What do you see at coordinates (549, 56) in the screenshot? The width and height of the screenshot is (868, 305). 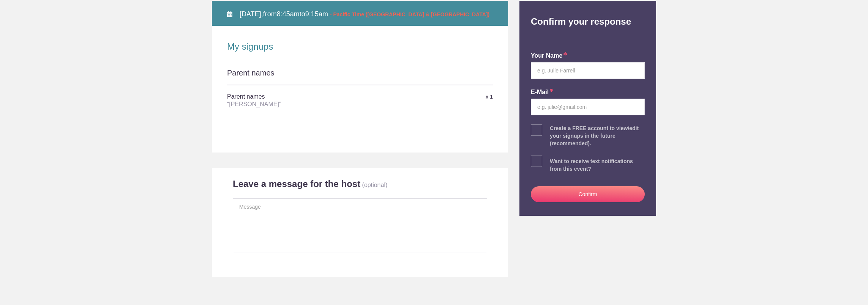 I see `label: your name` at bounding box center [549, 56].